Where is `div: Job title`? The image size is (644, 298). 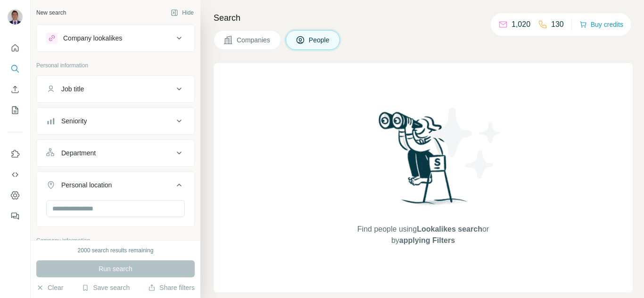 div: Job title is located at coordinates (72, 89).